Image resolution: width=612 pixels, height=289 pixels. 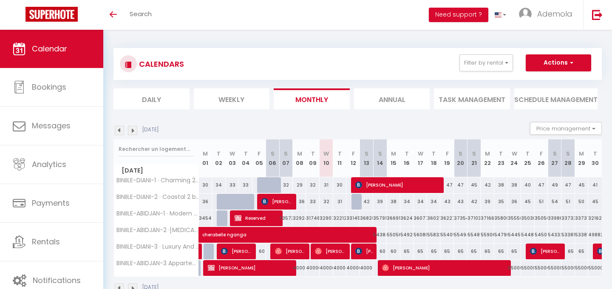 What do you see at coordinates (380, 202) in the screenshot?
I see `div: 39` at bounding box center [380, 202].